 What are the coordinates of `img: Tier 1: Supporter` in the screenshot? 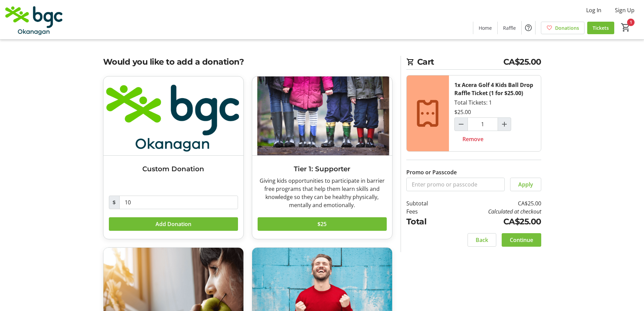 It's located at (322, 116).